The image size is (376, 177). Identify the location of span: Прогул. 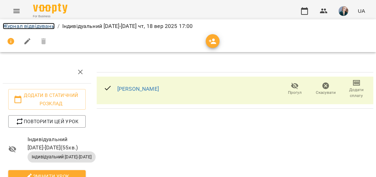
(295, 92).